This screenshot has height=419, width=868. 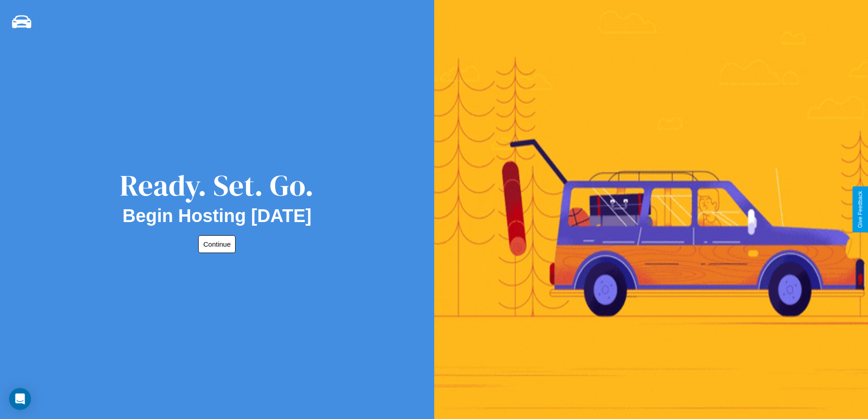 What do you see at coordinates (217, 186) in the screenshot?
I see `div: Ready. Set. Go.` at bounding box center [217, 186].